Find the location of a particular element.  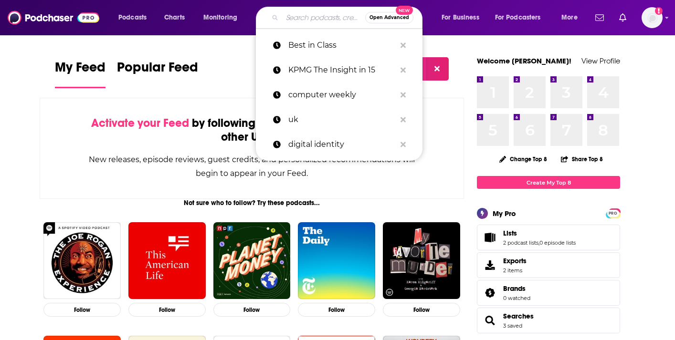

a: 0 watched is located at coordinates (516, 298).